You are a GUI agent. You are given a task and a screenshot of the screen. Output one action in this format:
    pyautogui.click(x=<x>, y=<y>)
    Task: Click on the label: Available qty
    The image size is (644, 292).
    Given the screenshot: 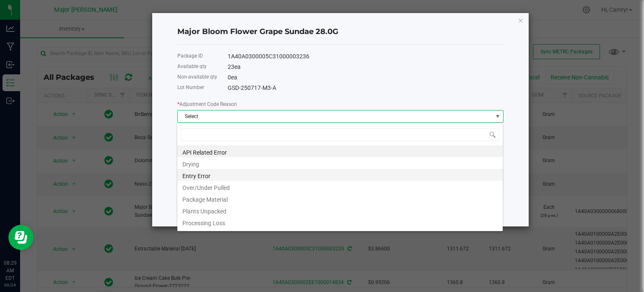 What is the action you would take?
    pyautogui.click(x=192, y=66)
    